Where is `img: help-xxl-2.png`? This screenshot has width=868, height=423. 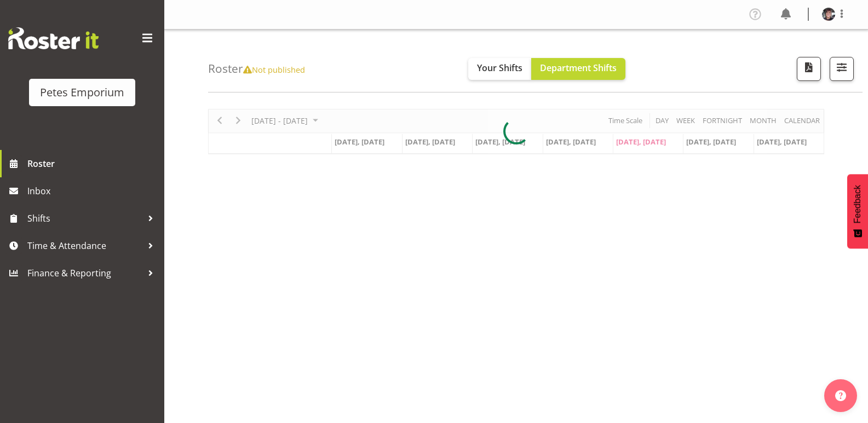
img: help-xxl-2.png is located at coordinates (840, 395).